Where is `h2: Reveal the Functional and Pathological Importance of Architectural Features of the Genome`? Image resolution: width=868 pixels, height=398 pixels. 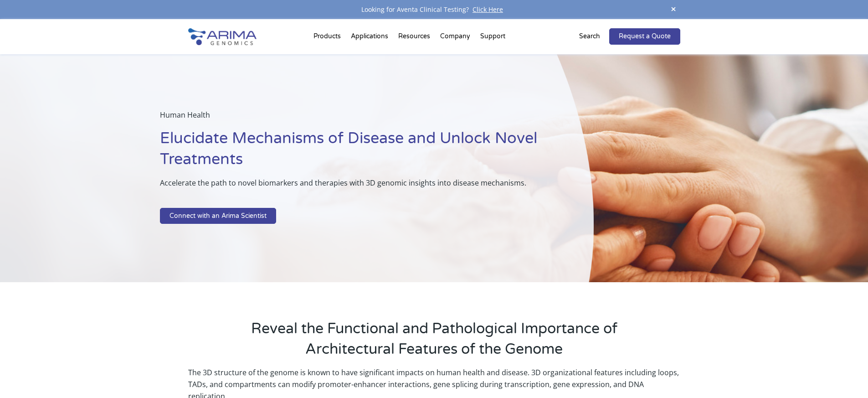 h2: Reveal the Functional and Pathological Importance of Architectural Features of the Genome is located at coordinates (434, 342).